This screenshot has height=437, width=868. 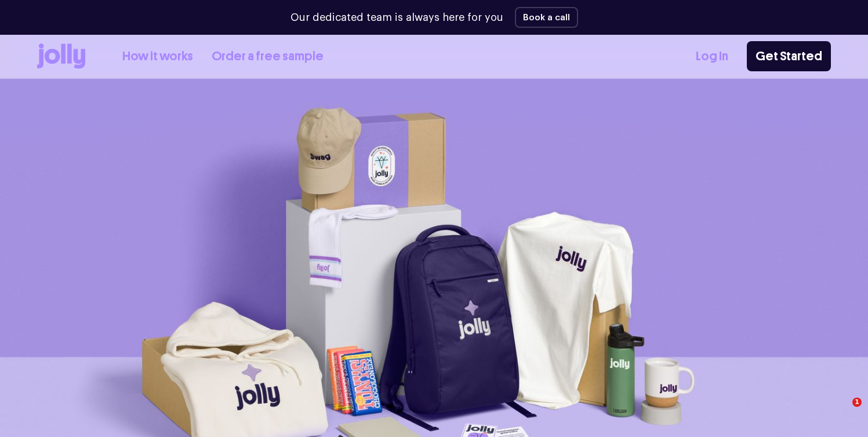 I want to click on p: Our dedicated team is always here for you, so click(x=397, y=18).